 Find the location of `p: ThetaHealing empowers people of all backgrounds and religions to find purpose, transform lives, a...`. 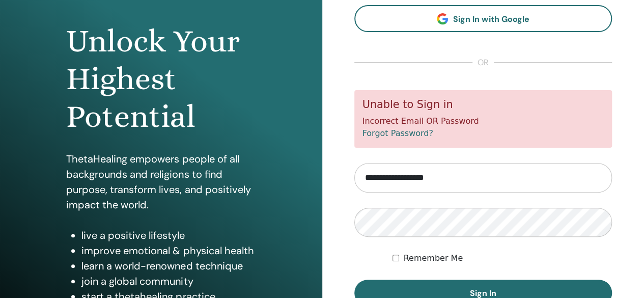

p: ThetaHealing empowers people of all backgrounds and religions to find purpose, transform lives, a... is located at coordinates (161, 182).